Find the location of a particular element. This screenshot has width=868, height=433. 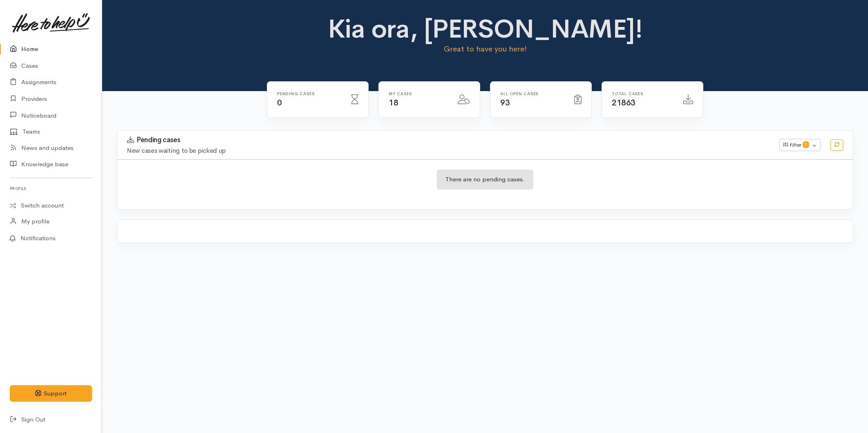

p: Great to have you here! is located at coordinates (485, 49).